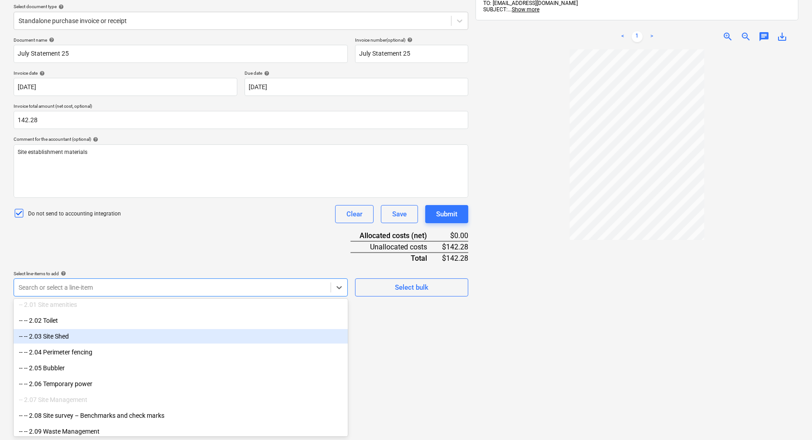  What do you see at coordinates (181, 384) in the screenshot?
I see `div: -- -- 2.06 Temporary power` at bounding box center [181, 384].